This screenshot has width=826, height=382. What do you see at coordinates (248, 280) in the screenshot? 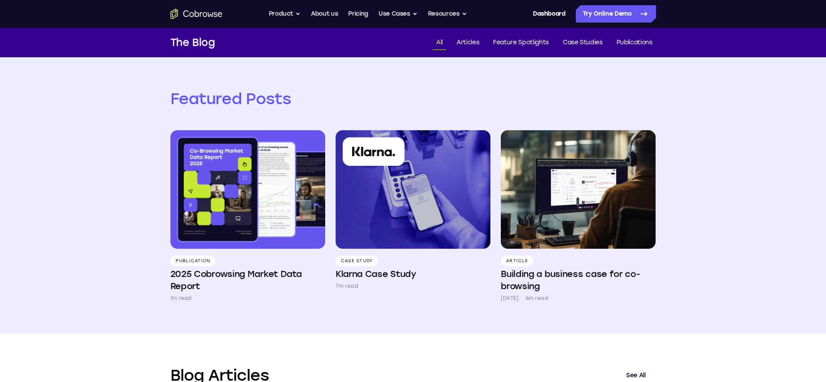
I see `h4: 2025 Cobrowsing Market Data Report` at bounding box center [248, 280].